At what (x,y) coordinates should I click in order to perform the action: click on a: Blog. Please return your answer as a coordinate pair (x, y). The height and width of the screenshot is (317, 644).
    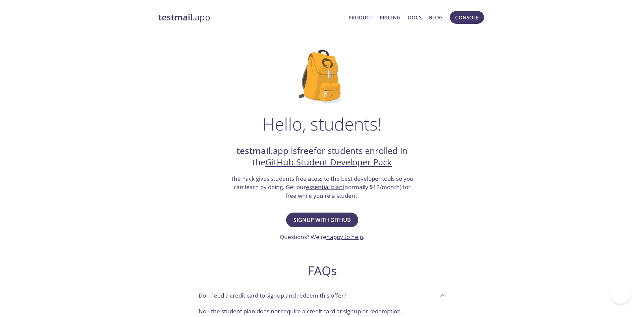
    Looking at the image, I should click on (436, 18).